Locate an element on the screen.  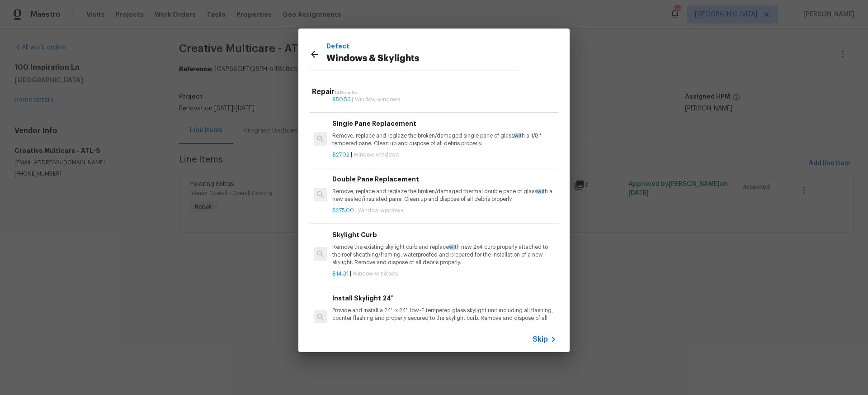
span: 14 Results is located at coordinates (346, 93).